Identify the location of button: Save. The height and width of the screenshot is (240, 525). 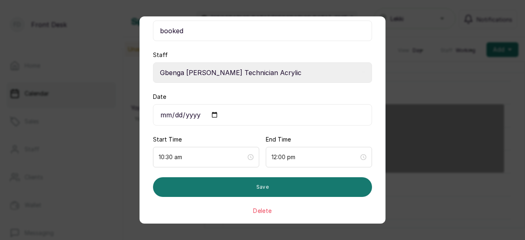
(263, 187).